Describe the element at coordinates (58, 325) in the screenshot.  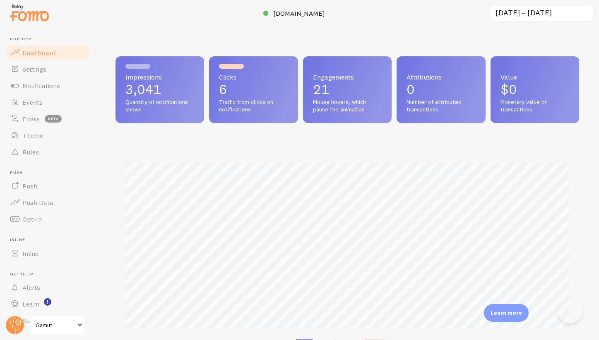
I see `a: Gamut` at that location.